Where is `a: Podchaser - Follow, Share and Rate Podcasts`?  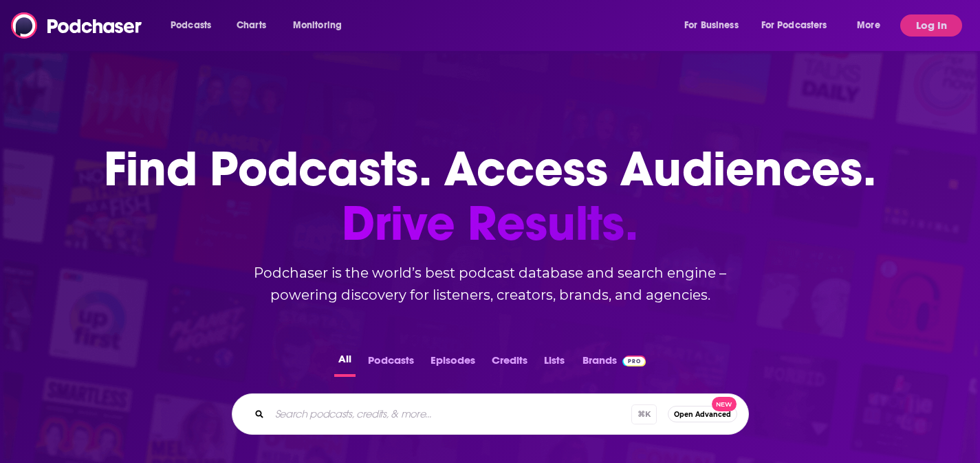
a: Podchaser - Follow, Share and Rate Podcasts is located at coordinates (77, 26).